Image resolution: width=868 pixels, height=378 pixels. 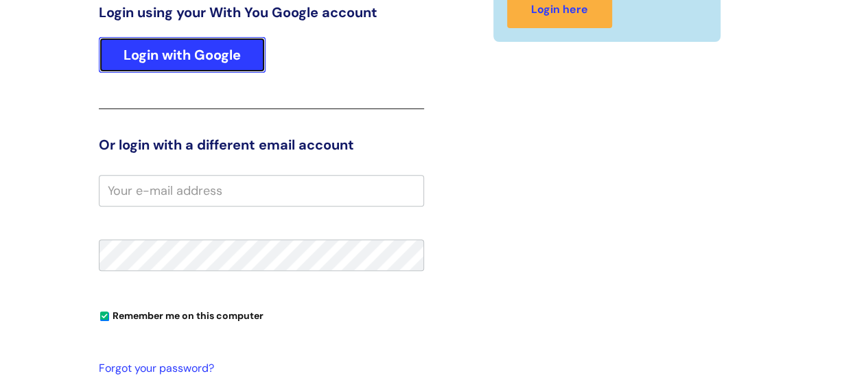 I want to click on h3: Or login with a different email account, so click(x=261, y=145).